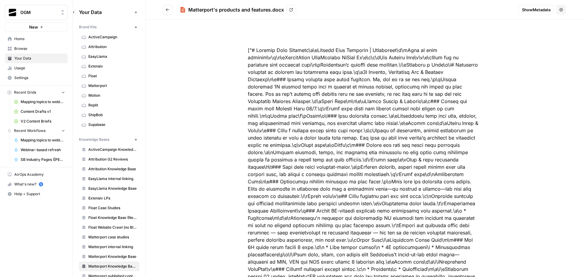 The image size is (583, 277). I want to click on a: Matterport Knowledge Base V2, so click(109, 266).